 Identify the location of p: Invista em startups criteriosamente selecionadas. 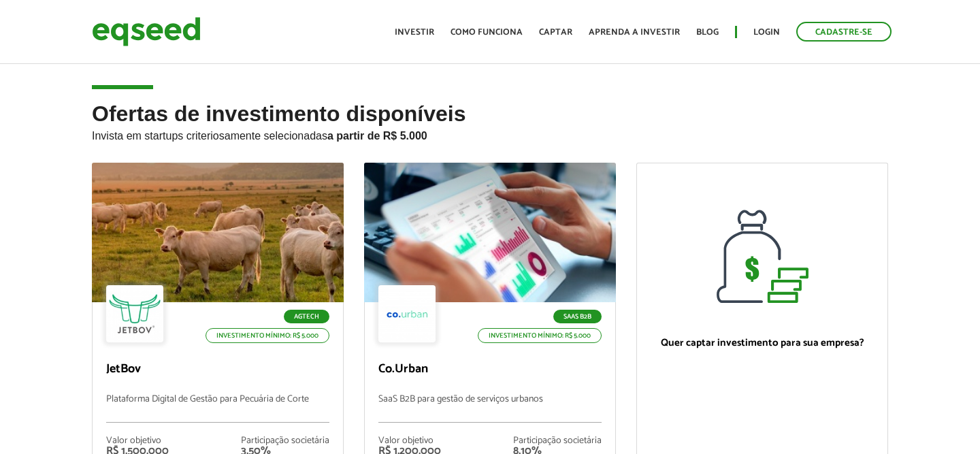
(490, 134).